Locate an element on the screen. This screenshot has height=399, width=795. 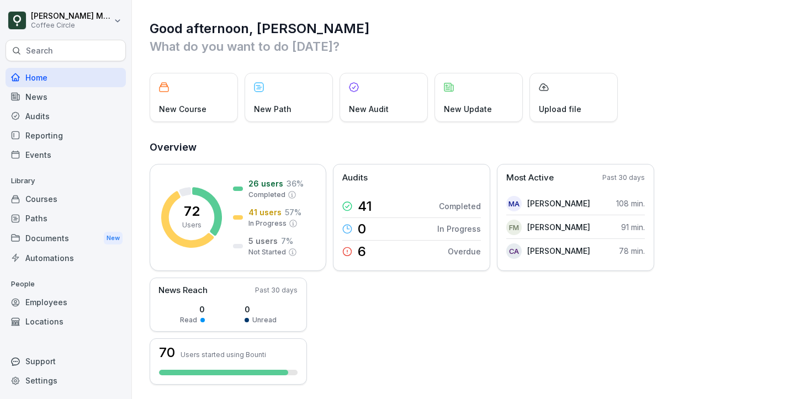
p: Library is located at coordinates (66, 181).